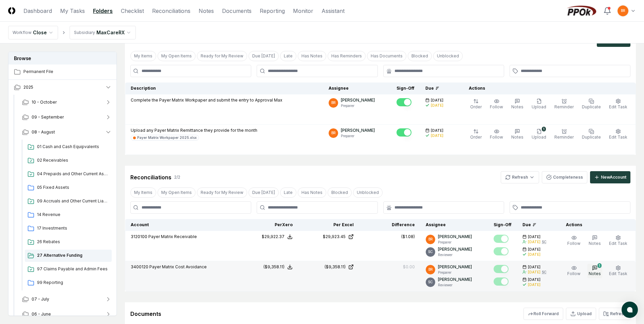 Image resolution: width=644 pixels, height=324 pixels. I want to click on span: 04 Prepaids and Other Current Assets, so click(73, 174).